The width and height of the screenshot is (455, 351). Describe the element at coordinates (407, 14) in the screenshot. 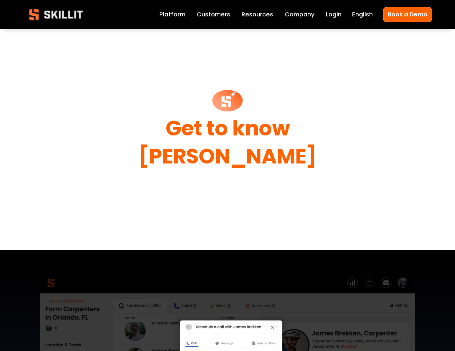

I see `a: Book a Demo` at that location.